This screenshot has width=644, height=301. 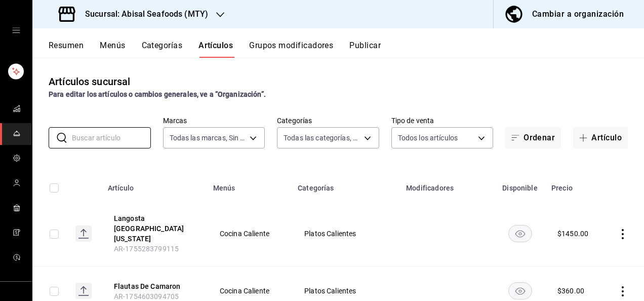 What do you see at coordinates (328, 120) in the screenshot?
I see `label: Categorías` at bounding box center [328, 120].